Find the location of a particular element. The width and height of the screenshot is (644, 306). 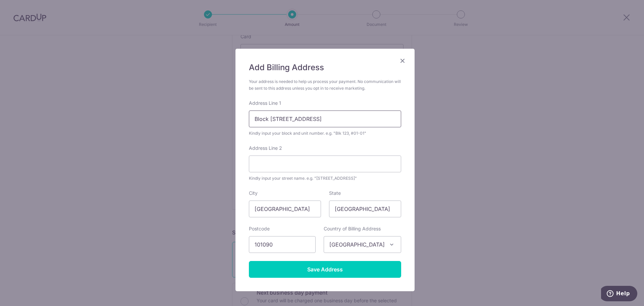

span: Singapore is located at coordinates (362, 245).